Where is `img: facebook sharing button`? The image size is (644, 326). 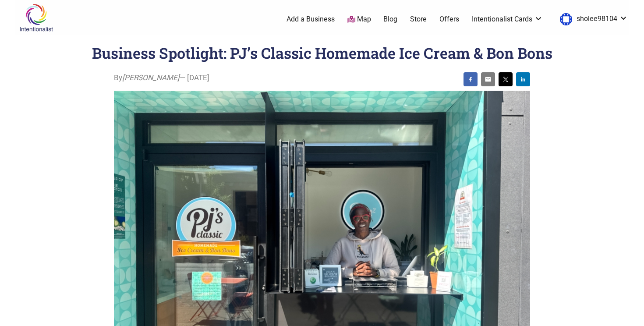 img: facebook sharing button is located at coordinates (470, 80).